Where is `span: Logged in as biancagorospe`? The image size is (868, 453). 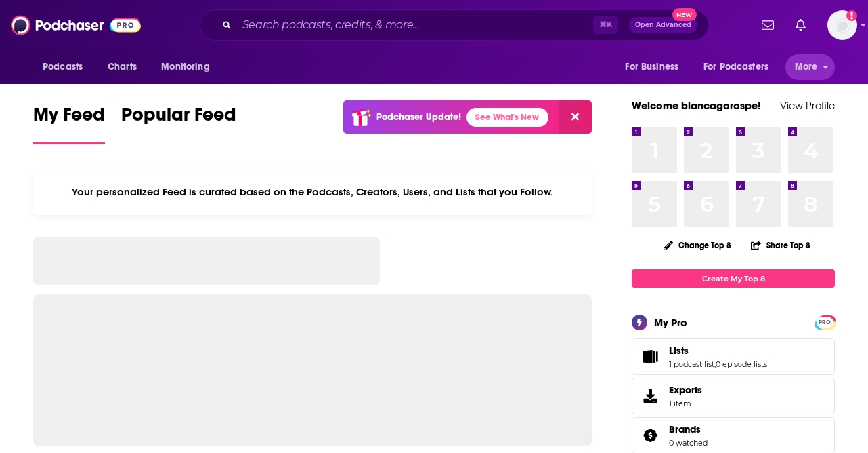
span: Logged in as biancagorospe is located at coordinates (843, 25).